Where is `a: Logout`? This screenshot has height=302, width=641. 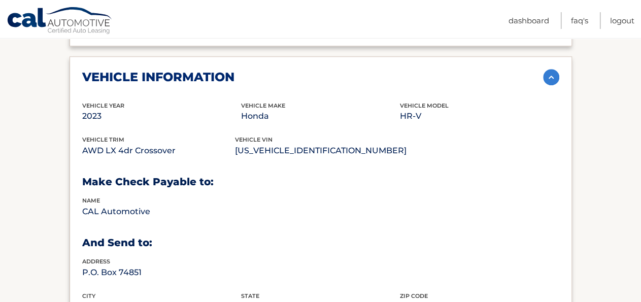
a: Logout is located at coordinates (622, 20).